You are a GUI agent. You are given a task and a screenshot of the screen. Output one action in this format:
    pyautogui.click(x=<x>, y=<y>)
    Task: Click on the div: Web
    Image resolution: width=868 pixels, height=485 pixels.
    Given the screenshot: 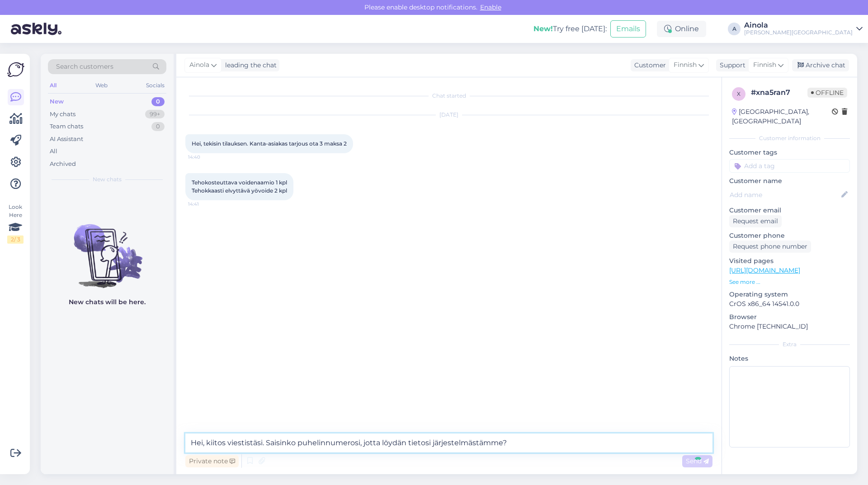 What is the action you would take?
    pyautogui.click(x=101, y=86)
    